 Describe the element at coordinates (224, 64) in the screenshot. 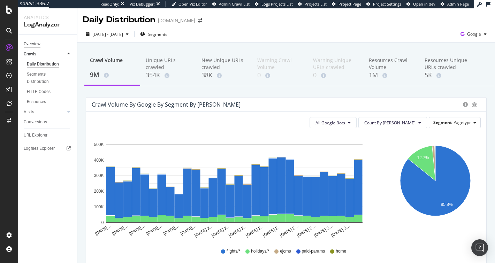

I see `div: New Unique URLs crawled` at that location.